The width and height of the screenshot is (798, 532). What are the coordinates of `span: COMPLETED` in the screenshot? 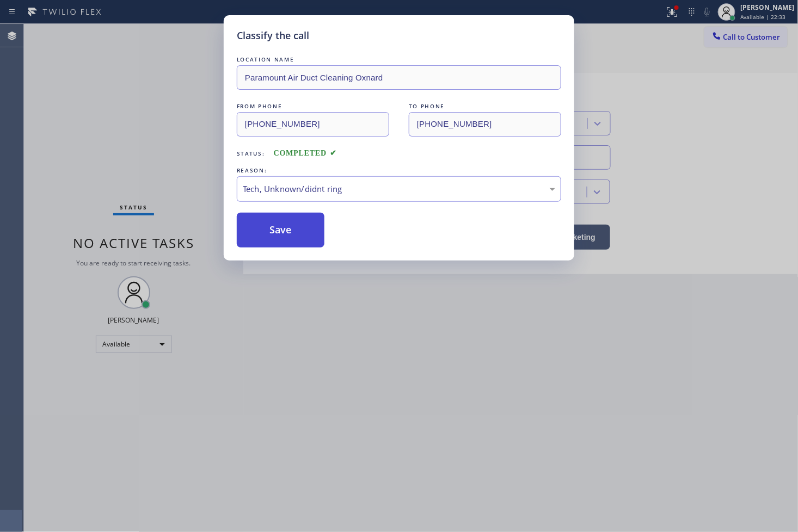 It's located at (306, 153).